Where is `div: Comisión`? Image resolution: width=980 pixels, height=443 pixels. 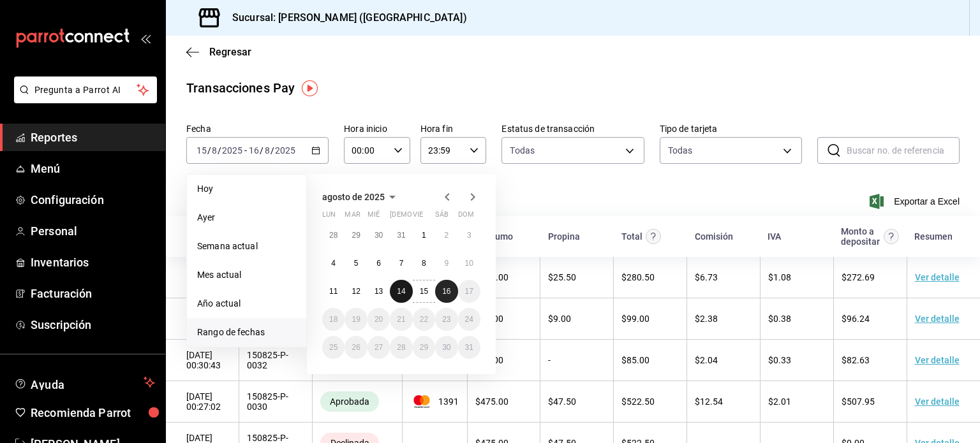 div: Comisión is located at coordinates (714, 236).